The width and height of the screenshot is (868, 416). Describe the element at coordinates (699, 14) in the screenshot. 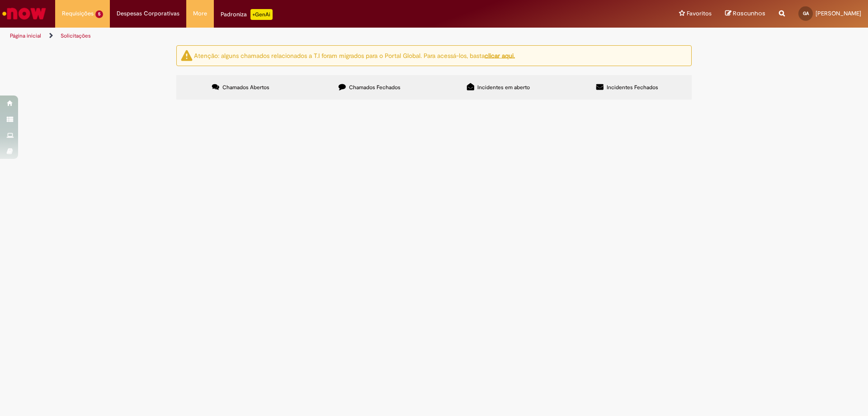

I see `span: Favoritos` at that location.